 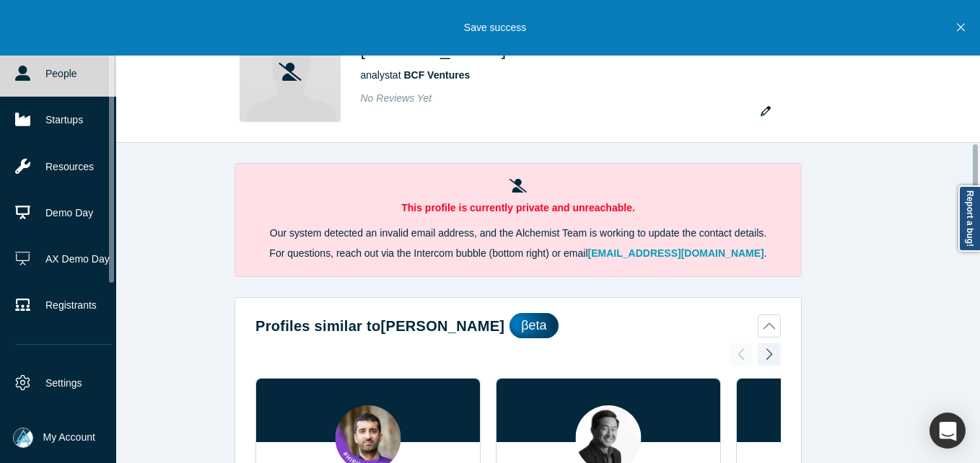 I want to click on p: This profile is currently private and unreachable., so click(x=518, y=208).